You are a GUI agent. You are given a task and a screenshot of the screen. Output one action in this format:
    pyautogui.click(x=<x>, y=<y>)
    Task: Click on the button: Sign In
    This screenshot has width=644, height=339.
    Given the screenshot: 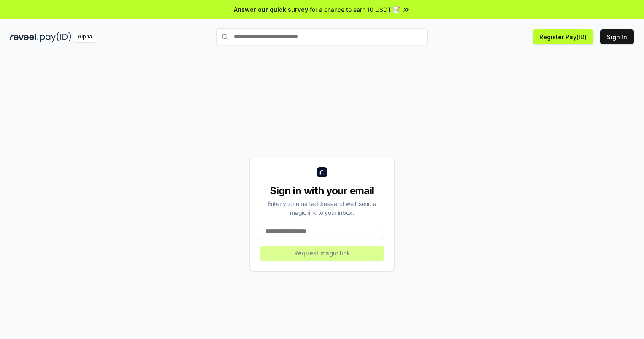 What is the action you would take?
    pyautogui.click(x=617, y=37)
    